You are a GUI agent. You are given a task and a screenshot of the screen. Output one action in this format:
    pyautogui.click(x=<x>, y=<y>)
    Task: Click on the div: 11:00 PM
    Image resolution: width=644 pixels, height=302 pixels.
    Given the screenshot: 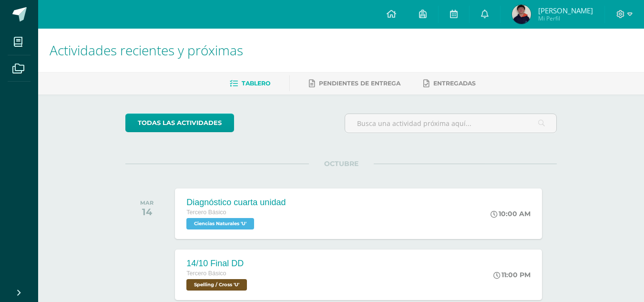 What is the action you would take?
    pyautogui.click(x=512, y=275)
    